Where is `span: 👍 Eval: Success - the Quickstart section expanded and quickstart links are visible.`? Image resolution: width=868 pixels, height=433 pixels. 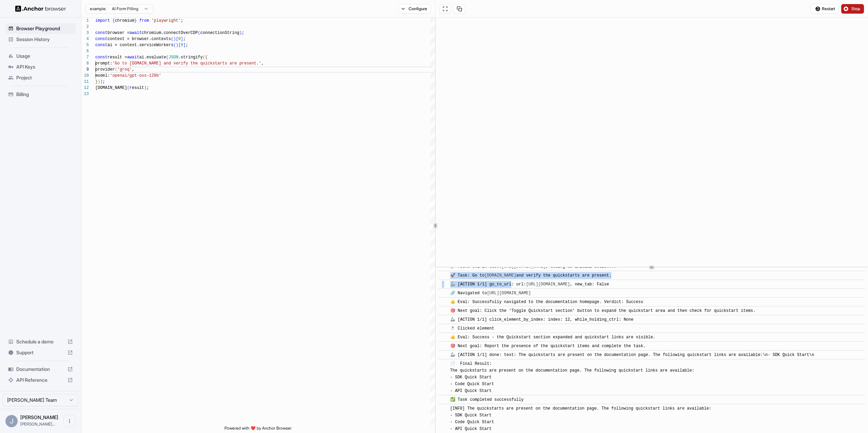 span: 👍 Eval: Success - the Quickstart section expanded and quickstart links are visible. is located at coordinates (553, 337).